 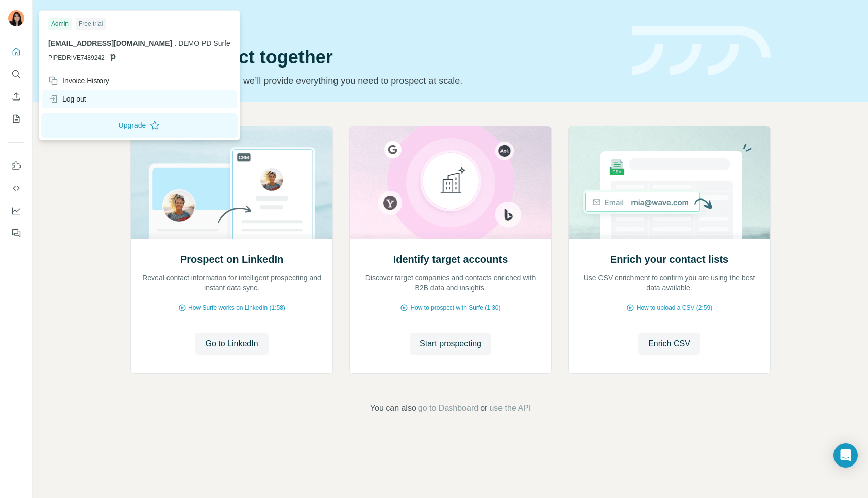 I want to click on button: Start prospecting, so click(x=450, y=343).